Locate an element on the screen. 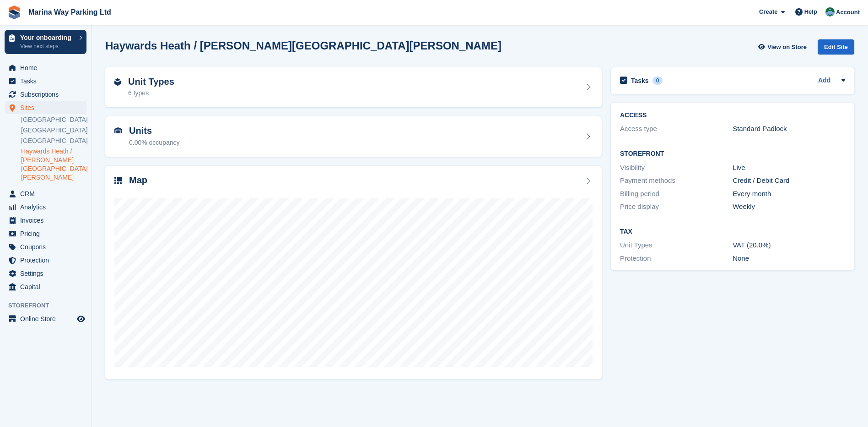 This screenshot has height=427, width=868. div: Credit / Debit Card is located at coordinates (789, 180).